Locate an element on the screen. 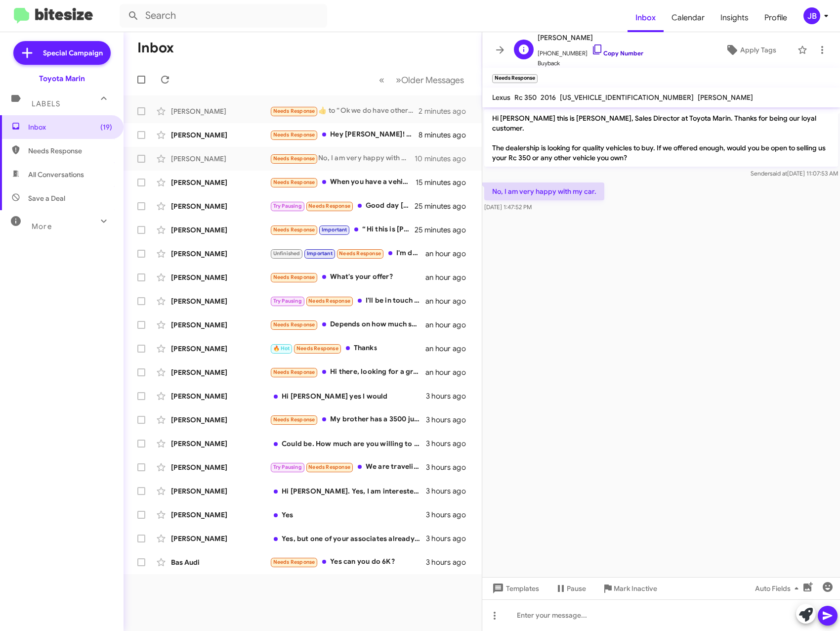  span: Profile is located at coordinates (775, 18).